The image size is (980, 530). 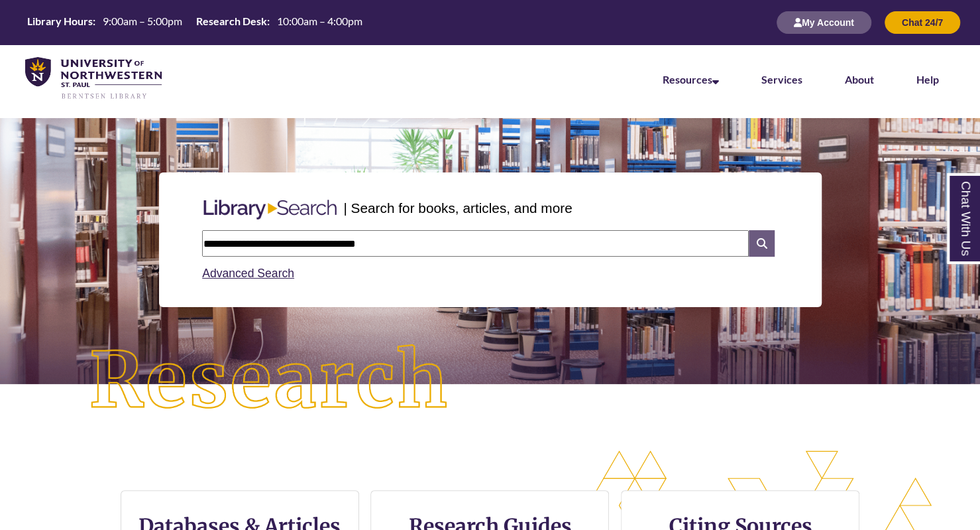 What do you see at coordinates (270, 381) in the screenshot?
I see `img: Research` at bounding box center [270, 381].